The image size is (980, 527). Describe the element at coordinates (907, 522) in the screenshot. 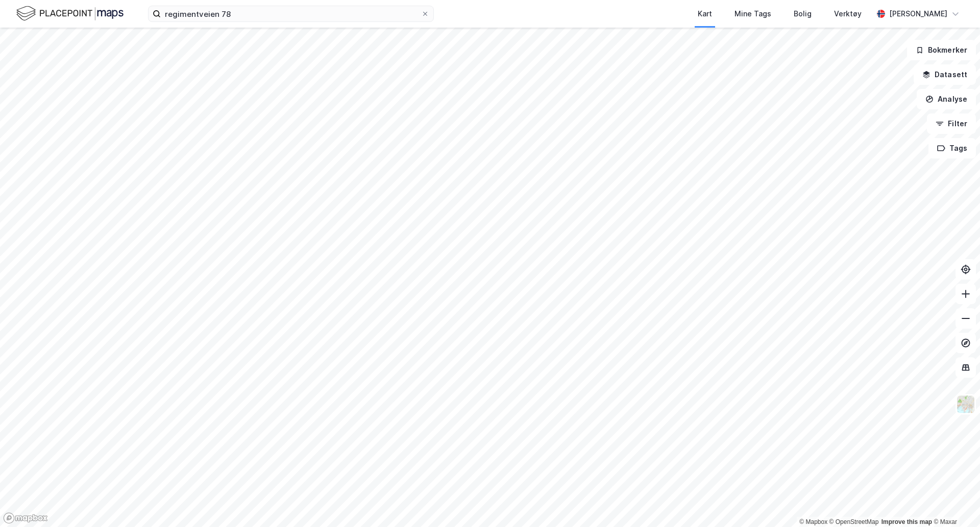

I see `a: Improve this map` at that location.